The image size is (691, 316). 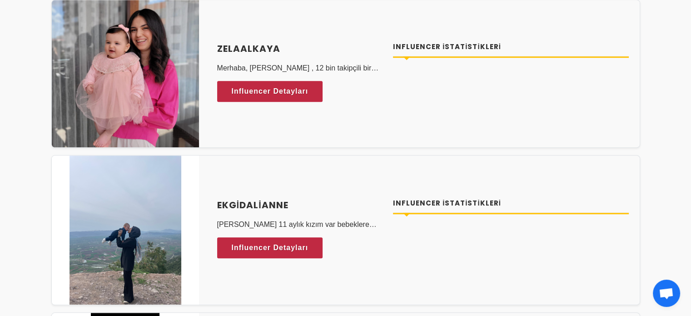 What do you see at coordinates (300, 49) in the screenshot?
I see `h4: zelaalkaya` at bounding box center [300, 49].